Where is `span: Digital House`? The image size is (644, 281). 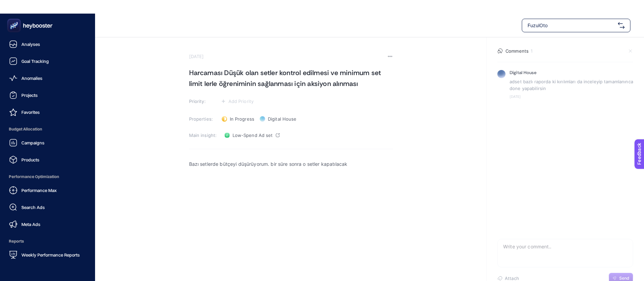 span: Digital House is located at coordinates (283, 119).